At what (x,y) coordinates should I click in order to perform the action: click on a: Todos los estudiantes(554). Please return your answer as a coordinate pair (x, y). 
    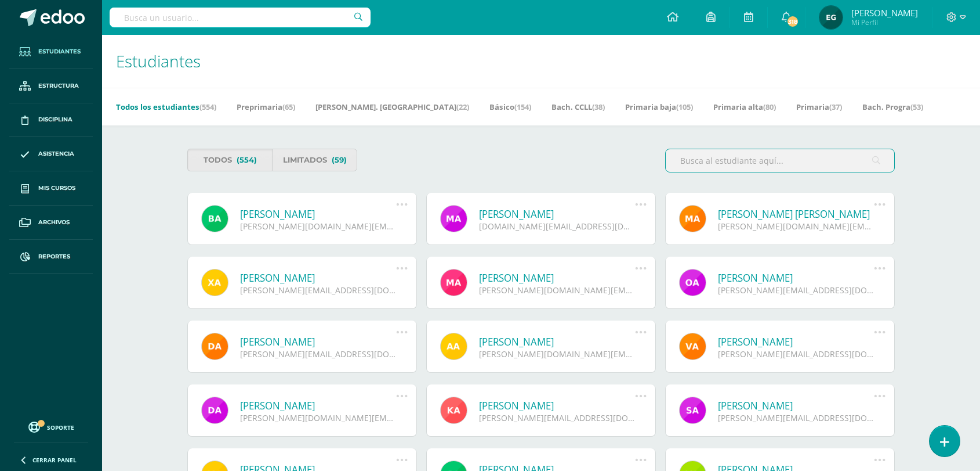
    Looking at the image, I should click on (166, 107).